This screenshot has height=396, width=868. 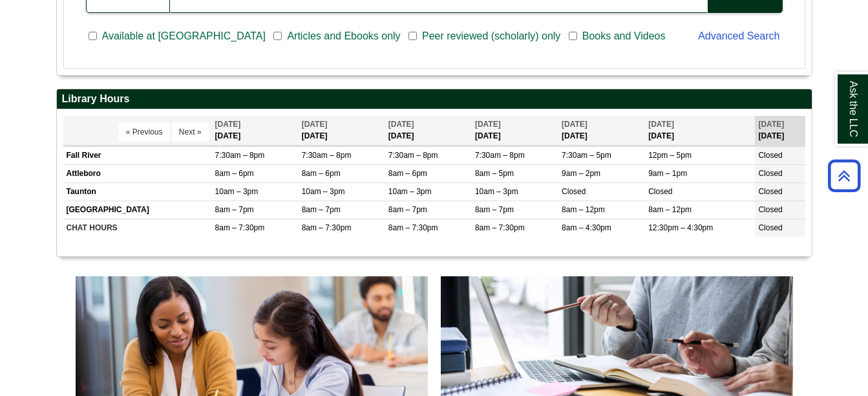 I want to click on span: Books and Videos, so click(x=624, y=36).